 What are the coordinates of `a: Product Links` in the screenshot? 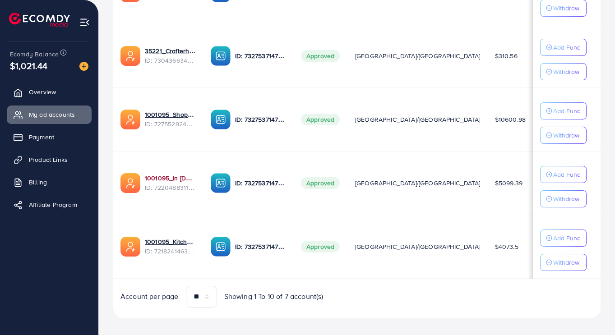 It's located at (49, 160).